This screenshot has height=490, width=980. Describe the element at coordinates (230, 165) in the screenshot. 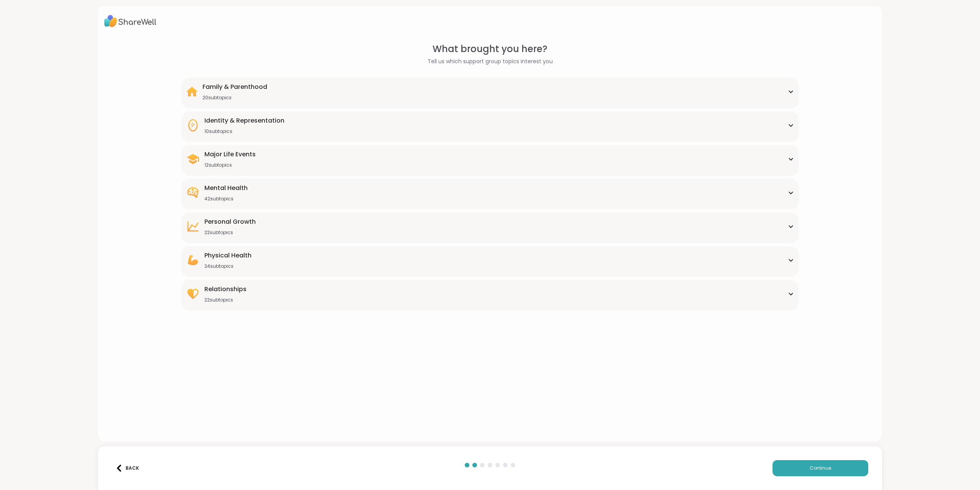

I see `div: 12 subtopics` at that location.